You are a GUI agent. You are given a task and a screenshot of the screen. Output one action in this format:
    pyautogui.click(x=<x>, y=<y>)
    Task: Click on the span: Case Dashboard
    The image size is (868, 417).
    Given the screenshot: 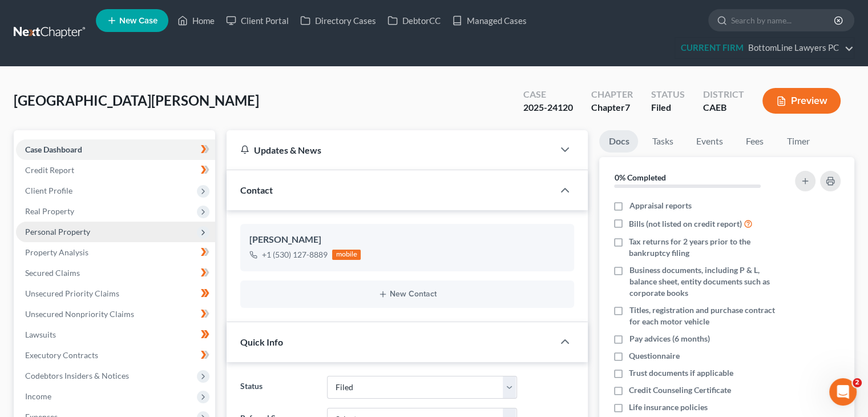 What is the action you would take?
    pyautogui.click(x=54, y=149)
    